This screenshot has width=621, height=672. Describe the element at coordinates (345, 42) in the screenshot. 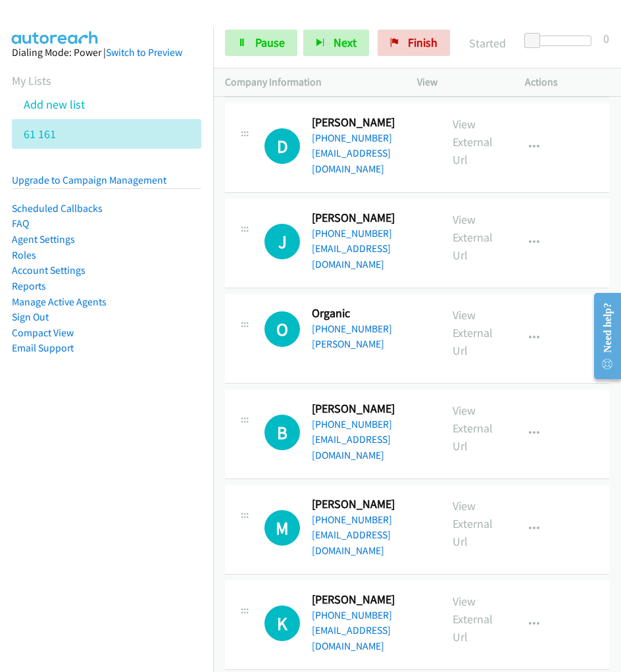

I see `span: Next` at that location.